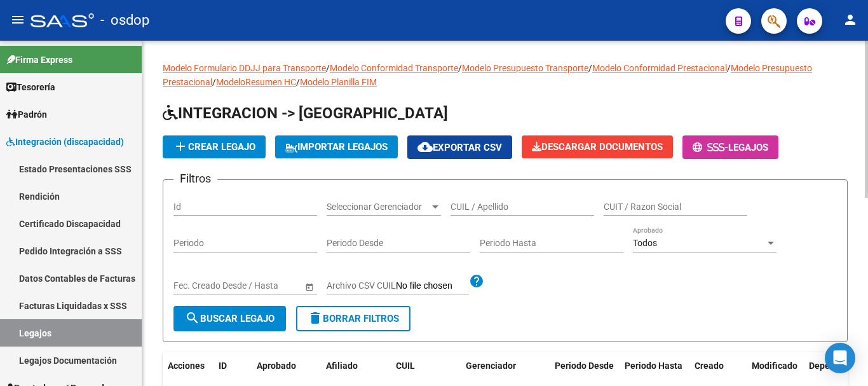  I want to click on span: Archivo CSV CUIL, so click(361, 286).